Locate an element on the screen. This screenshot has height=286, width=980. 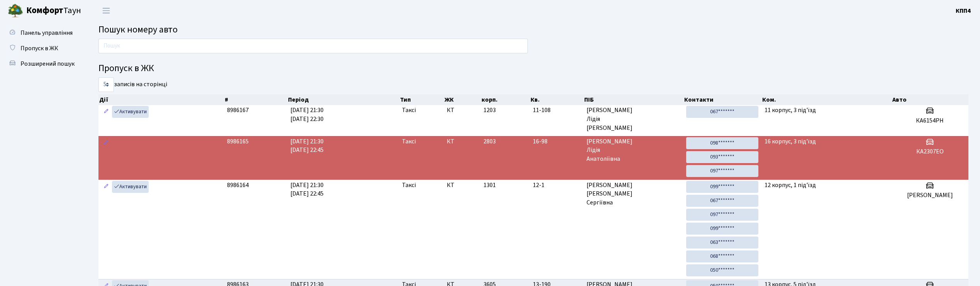
span: Таун is located at coordinates (54, 11).